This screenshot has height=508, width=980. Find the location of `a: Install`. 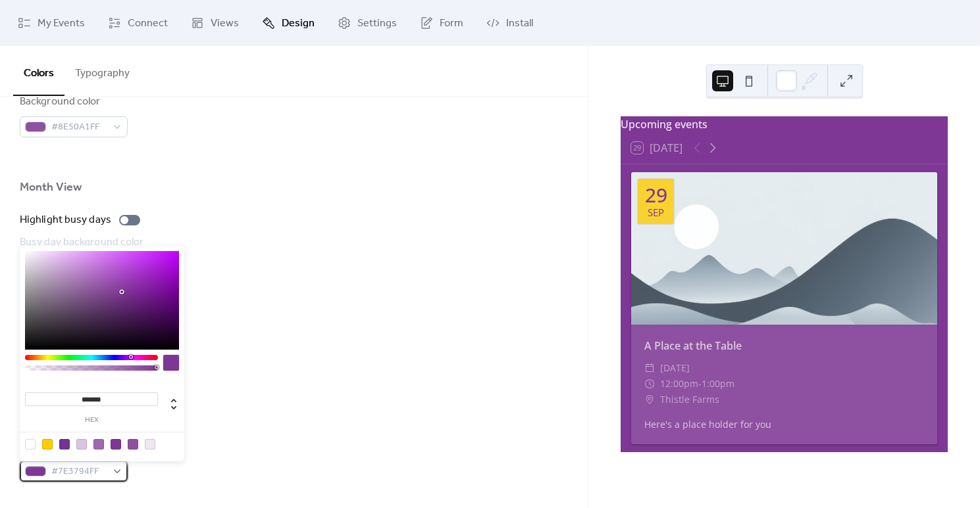

a: Install is located at coordinates (509, 23).